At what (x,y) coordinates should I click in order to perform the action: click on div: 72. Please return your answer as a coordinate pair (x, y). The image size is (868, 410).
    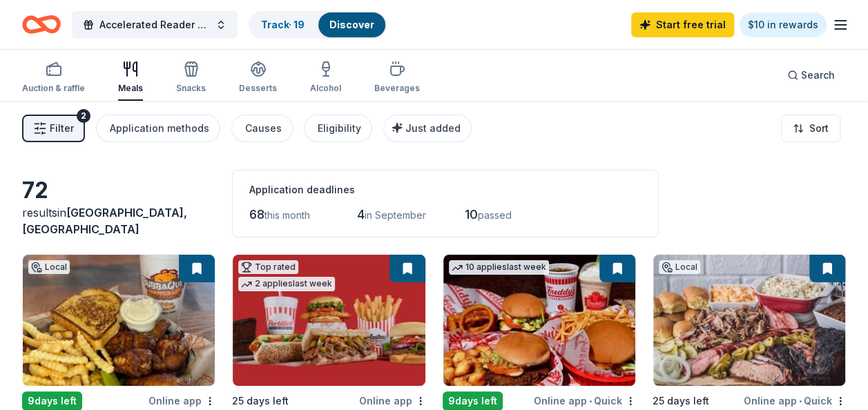
    Looking at the image, I should click on (119, 190).